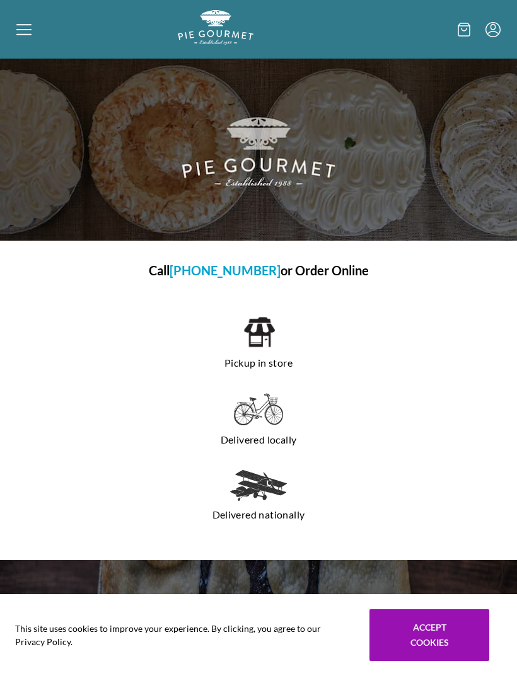 This screenshot has width=517, height=676. I want to click on img: delivered nationally, so click(258, 485).